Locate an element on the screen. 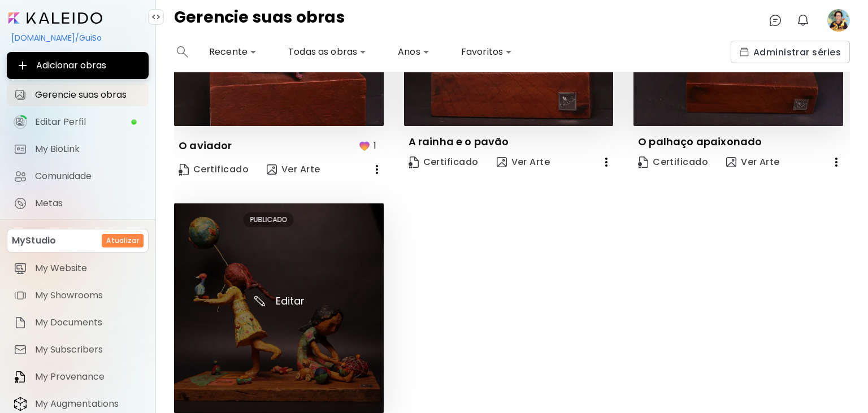  button: collectionsAdministrar séries is located at coordinates (790, 52).